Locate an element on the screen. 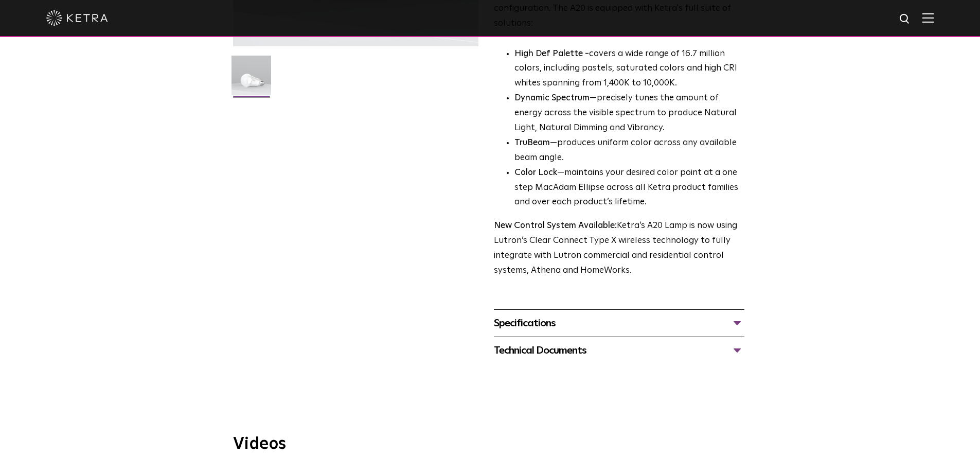  strong: New Control System Available: is located at coordinates (555, 226).